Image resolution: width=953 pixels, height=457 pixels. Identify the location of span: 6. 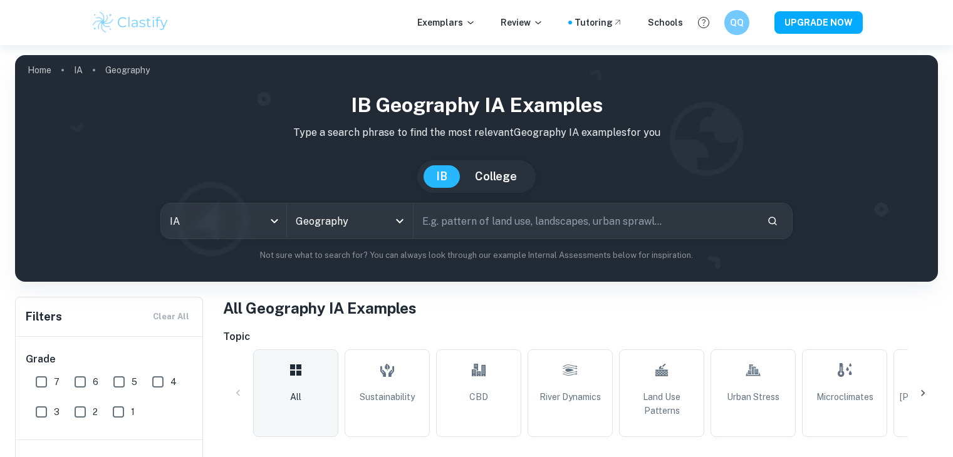
(95, 382).